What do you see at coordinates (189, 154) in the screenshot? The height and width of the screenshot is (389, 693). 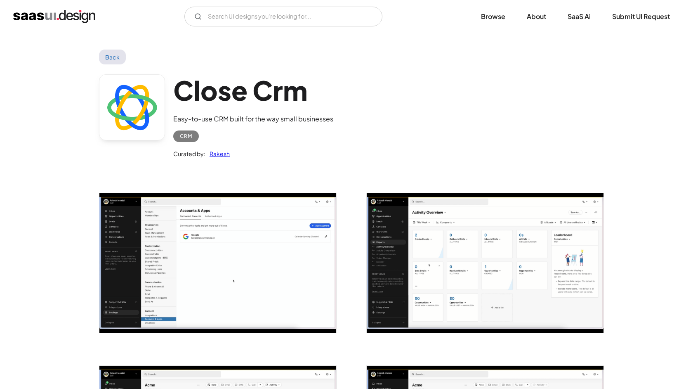 I see `div: Curated by:` at bounding box center [189, 154].